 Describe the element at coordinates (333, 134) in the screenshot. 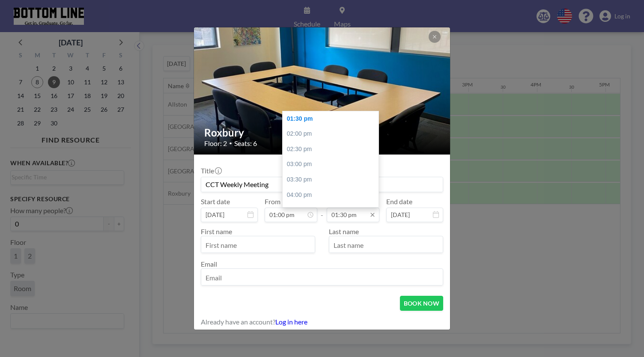

I see `div: 02:00 pm` at that location.